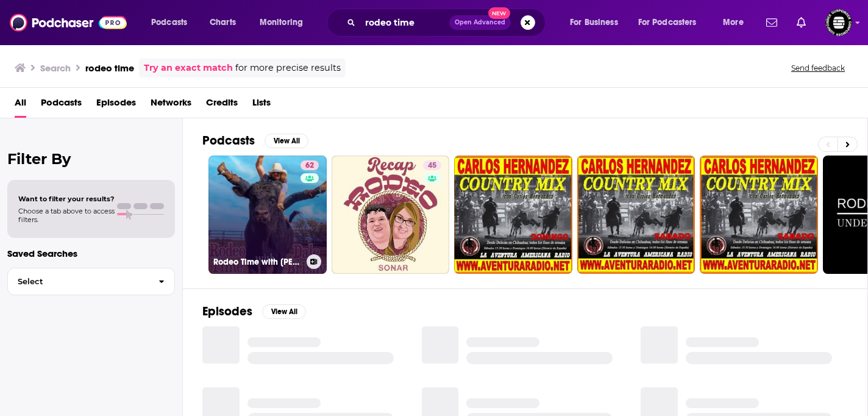  What do you see at coordinates (20, 105) in the screenshot?
I see `a: All` at bounding box center [20, 105].